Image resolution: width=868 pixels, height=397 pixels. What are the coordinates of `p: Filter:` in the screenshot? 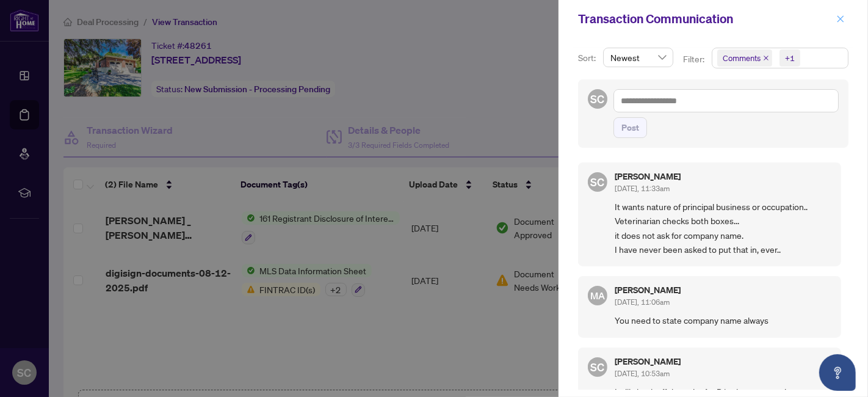 It's located at (694, 60).